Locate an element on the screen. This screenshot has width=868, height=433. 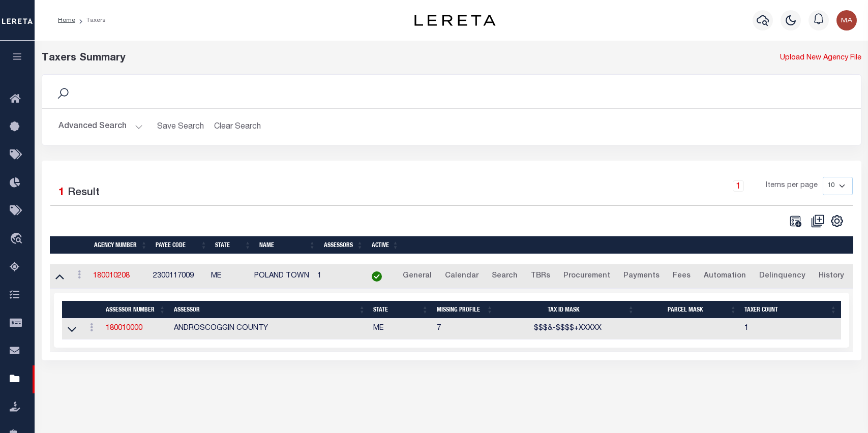
label: Result is located at coordinates (83, 193).